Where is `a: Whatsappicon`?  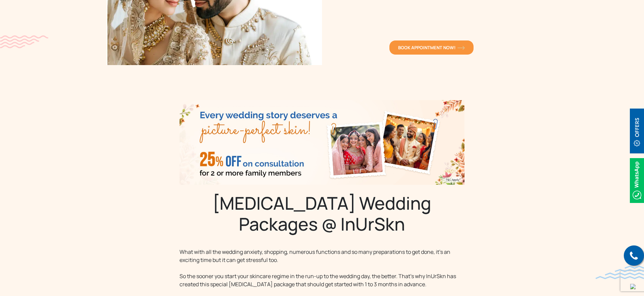 a: Whatsappicon is located at coordinates (637, 180).